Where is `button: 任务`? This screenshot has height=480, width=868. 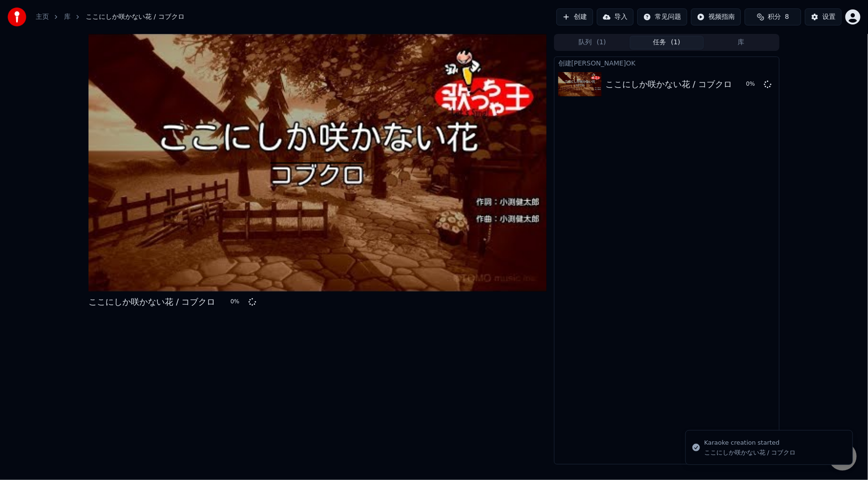 button: 任务 is located at coordinates (667, 42).